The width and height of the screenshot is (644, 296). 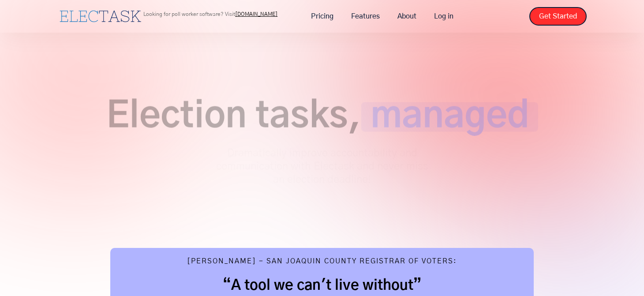 I want to click on p: Dramatically improve accountability and communication with Electask and never miss an election de..., so click(x=322, y=167).